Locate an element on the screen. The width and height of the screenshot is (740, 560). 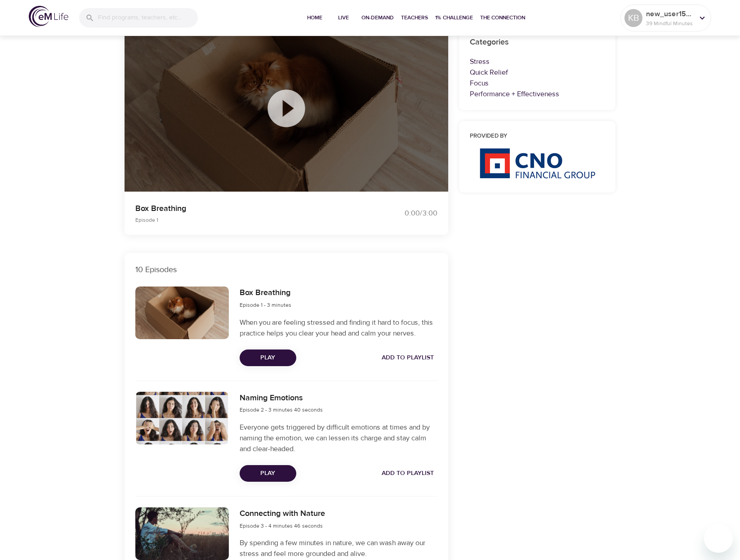
p: Performance + Effectiveness is located at coordinates (537, 94).